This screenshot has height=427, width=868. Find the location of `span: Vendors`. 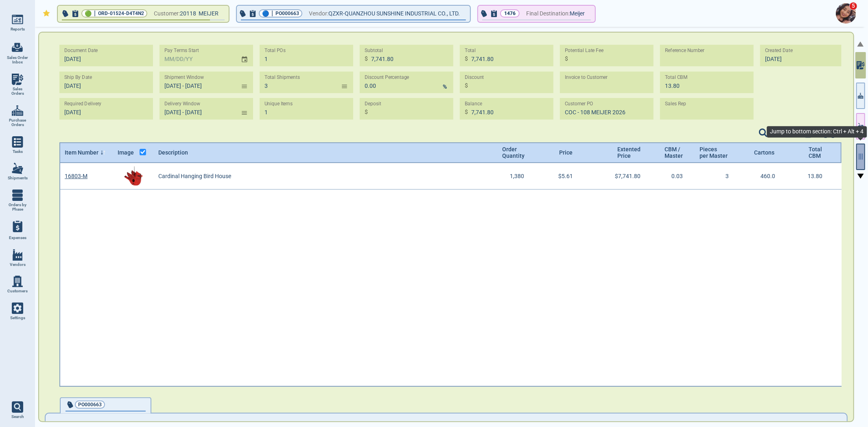

span: Vendors is located at coordinates (17, 265).